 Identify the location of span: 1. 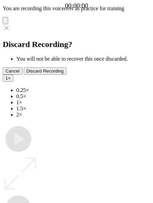
(6, 78).